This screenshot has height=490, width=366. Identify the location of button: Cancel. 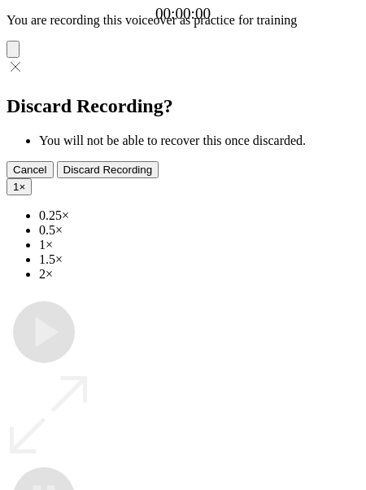
(30, 169).